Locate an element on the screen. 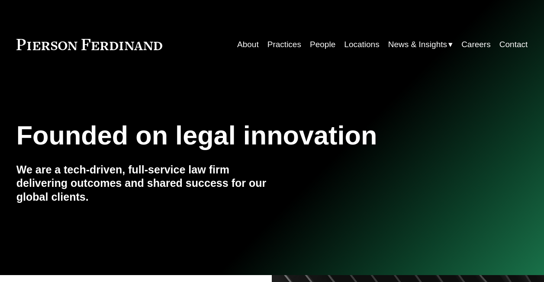  a: Locations is located at coordinates (362, 45).